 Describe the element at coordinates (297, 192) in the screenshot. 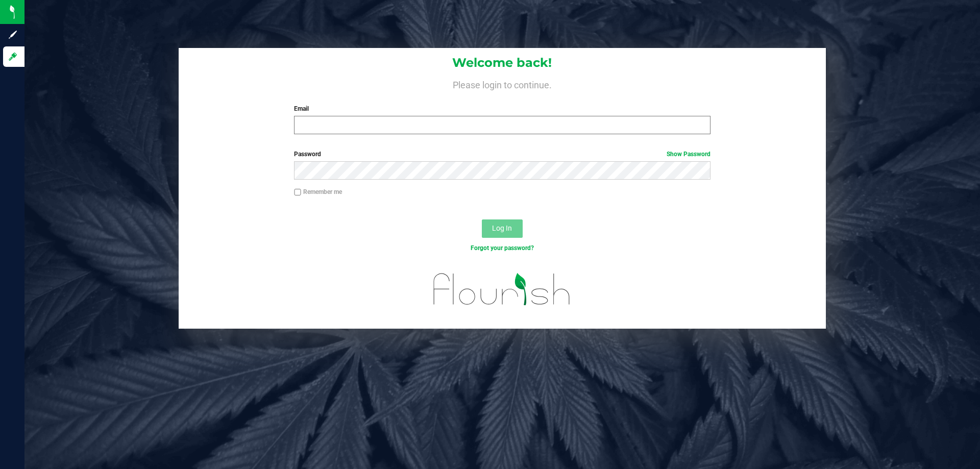

I see `input: Remember me` at that location.